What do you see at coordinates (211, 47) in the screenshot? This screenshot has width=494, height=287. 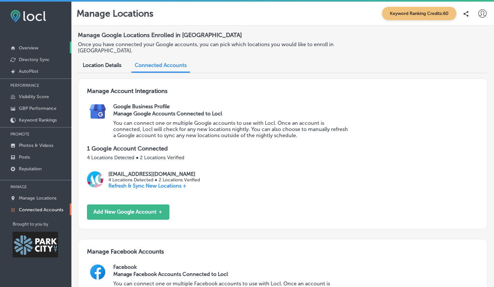 I see `p: Once you have connected your Google accounts, you can pick which locations you would like to enro...` at bounding box center [211, 47].